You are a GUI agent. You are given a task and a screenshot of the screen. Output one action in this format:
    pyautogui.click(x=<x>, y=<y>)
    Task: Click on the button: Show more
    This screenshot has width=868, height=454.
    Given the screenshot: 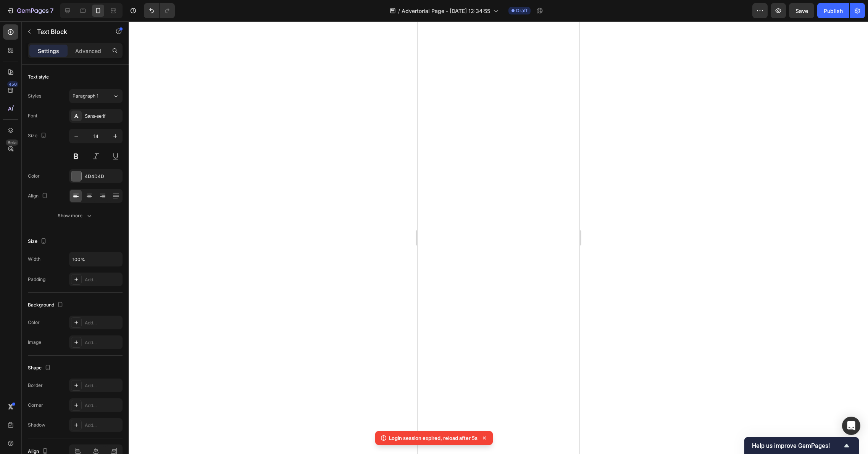 What is the action you would take?
    pyautogui.click(x=75, y=216)
    